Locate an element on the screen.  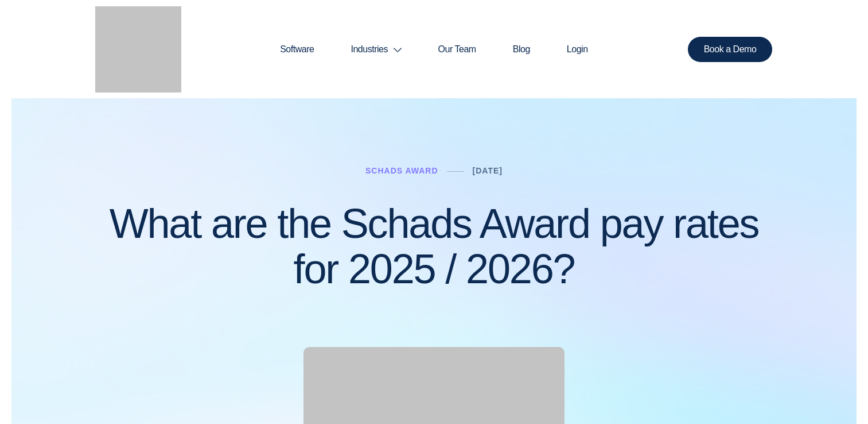
a: Industries is located at coordinates (375, 49).